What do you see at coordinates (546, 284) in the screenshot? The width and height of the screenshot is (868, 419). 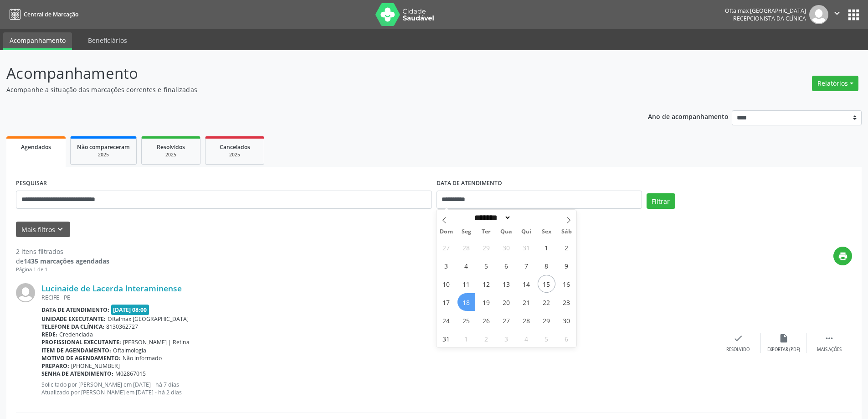 I see `span: Agosto 15, 2025` at bounding box center [546, 284].